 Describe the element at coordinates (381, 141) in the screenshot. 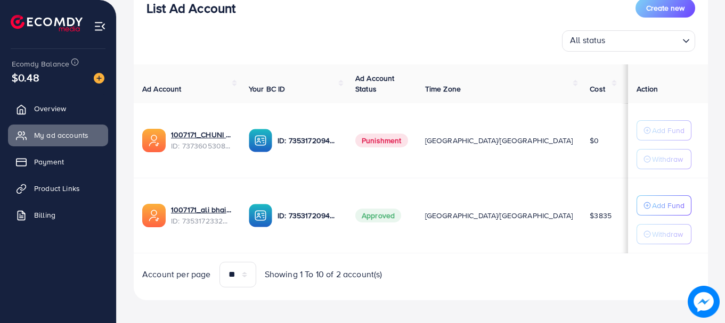

I see `span: Punishment` at that location.